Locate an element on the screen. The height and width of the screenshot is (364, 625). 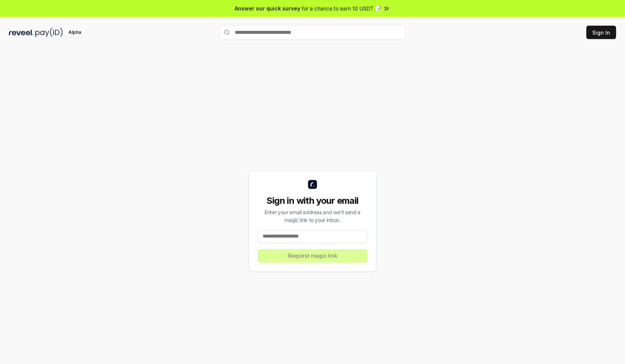
button: Sign In is located at coordinates (601, 32).